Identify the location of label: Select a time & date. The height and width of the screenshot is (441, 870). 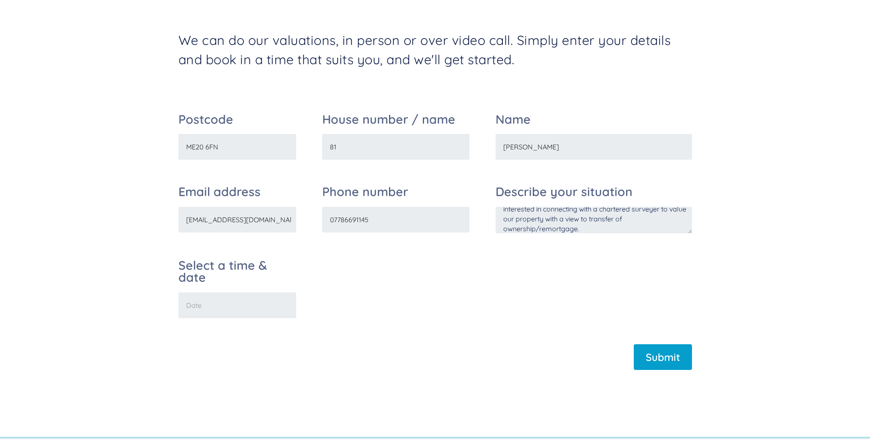
(237, 271).